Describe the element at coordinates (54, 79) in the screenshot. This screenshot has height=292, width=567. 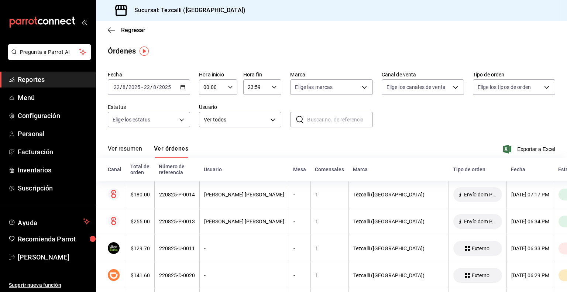
I see `span: Reportes` at that location.